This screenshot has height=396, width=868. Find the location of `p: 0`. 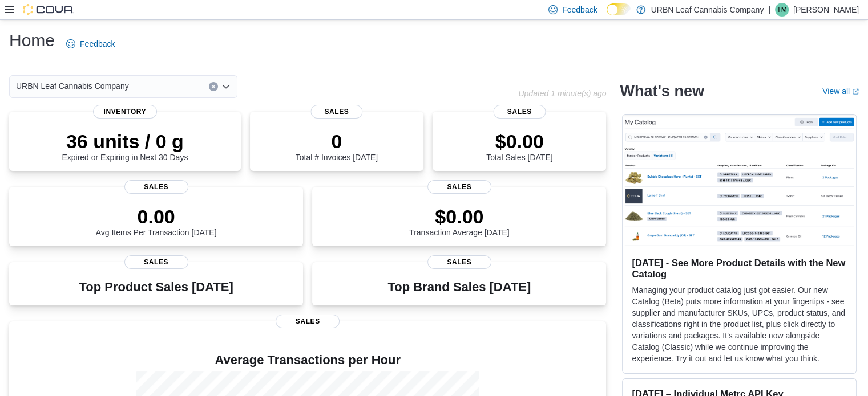

p: 0 is located at coordinates (337, 141).